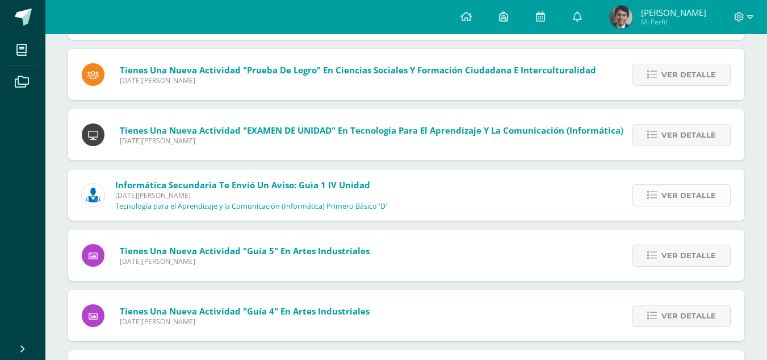 The width and height of the screenshot is (767, 360). I want to click on img: cb0c5febe7c9ab540de0185df7840633.png, so click(621, 17).